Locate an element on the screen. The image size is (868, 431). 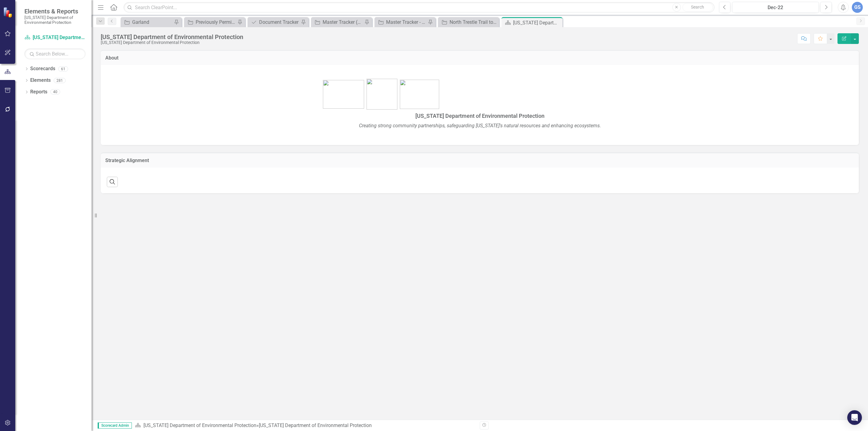
img: ClearPoint Strategy is located at coordinates (8, 12).